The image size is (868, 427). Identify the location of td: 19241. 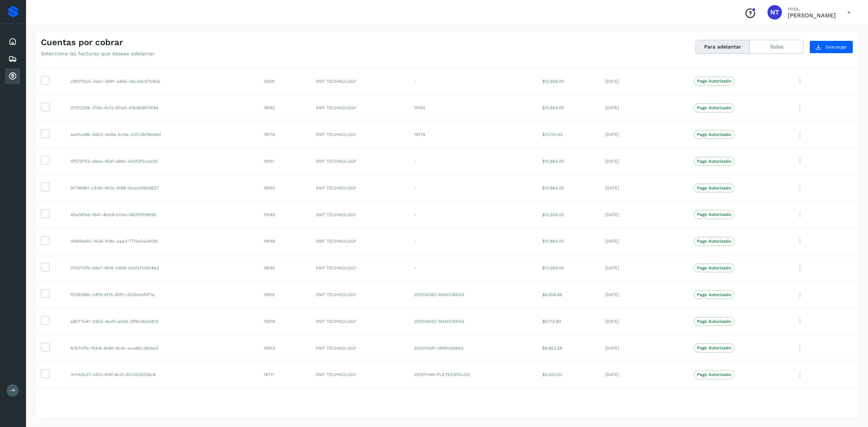
(284, 81).